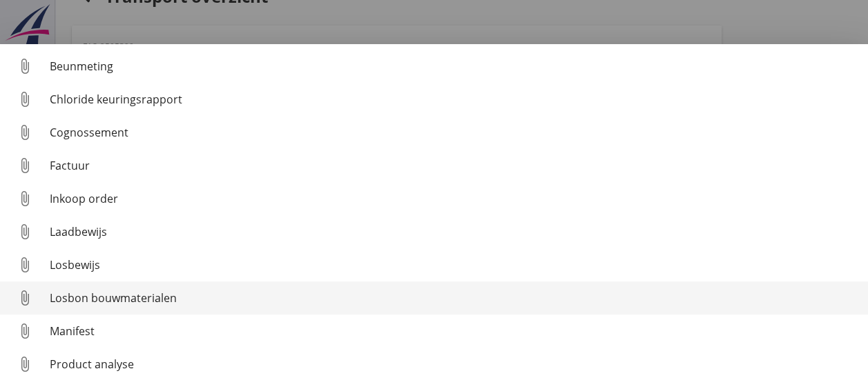 Image resolution: width=868 pixels, height=389 pixels. Describe the element at coordinates (453, 99) in the screenshot. I see `div: Chloride keuringsrapport` at that location.